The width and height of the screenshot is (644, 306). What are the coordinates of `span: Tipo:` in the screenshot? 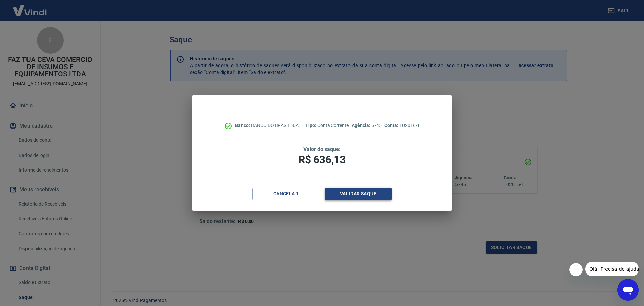 It's located at (311, 126).